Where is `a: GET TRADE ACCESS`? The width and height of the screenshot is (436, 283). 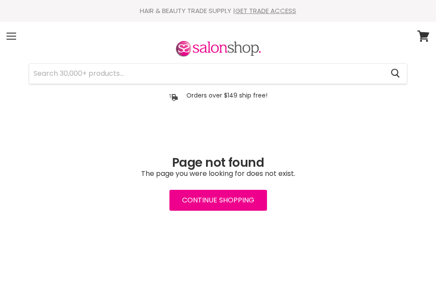 a: GET TRADE ACCESS is located at coordinates (266, 10).